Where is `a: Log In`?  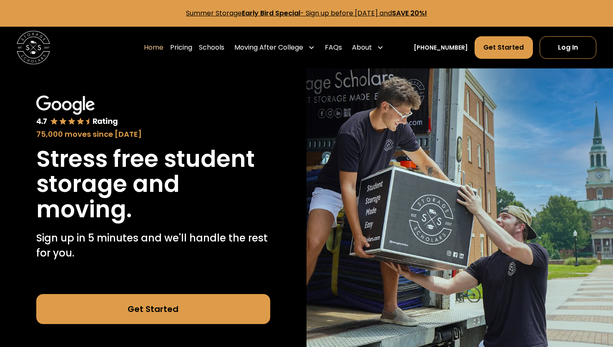
a: Log In is located at coordinates (568, 48).